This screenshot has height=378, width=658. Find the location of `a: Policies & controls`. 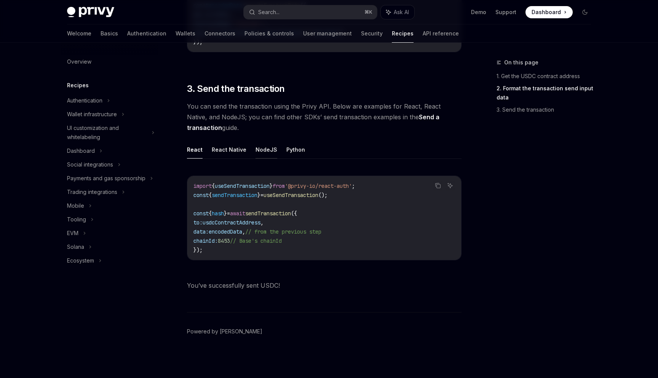

a: Policies & controls is located at coordinates (269, 34).